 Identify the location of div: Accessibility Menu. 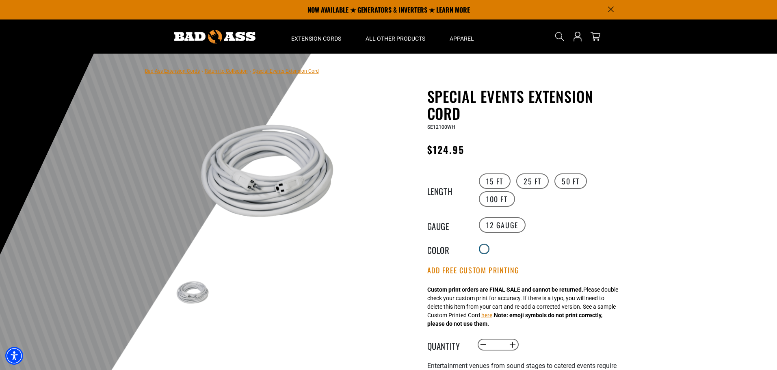
(14, 356).